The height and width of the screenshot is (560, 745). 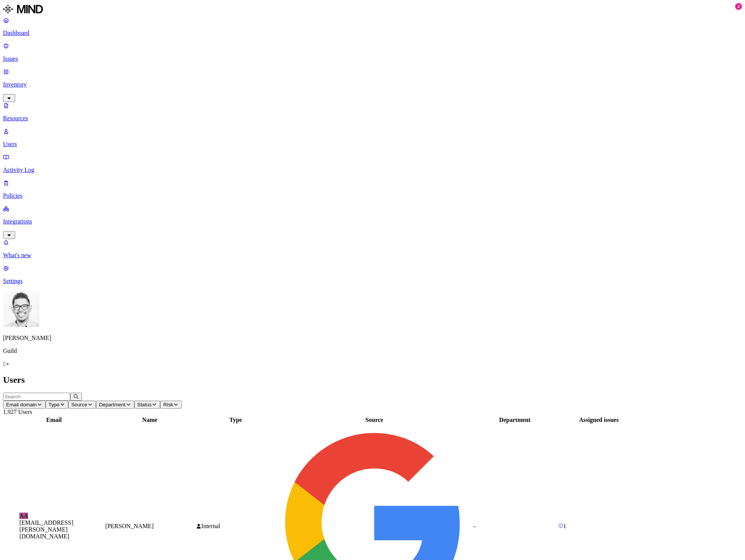 What do you see at coordinates (168, 404) in the screenshot?
I see `span: Risk` at bounding box center [168, 404].